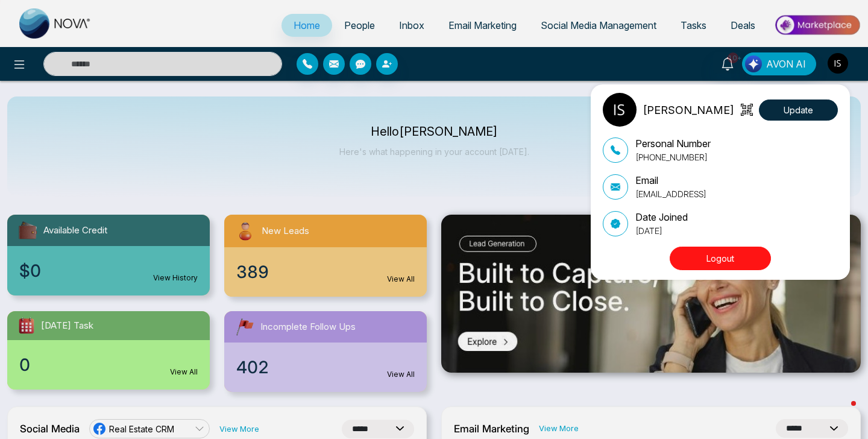 This screenshot has height=439, width=868. I want to click on button: Update, so click(798, 110).